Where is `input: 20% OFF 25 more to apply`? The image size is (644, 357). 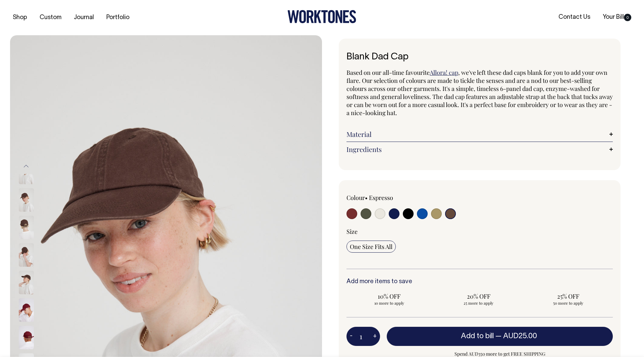
input: 20% OFF 25 more to apply is located at coordinates (479, 299).